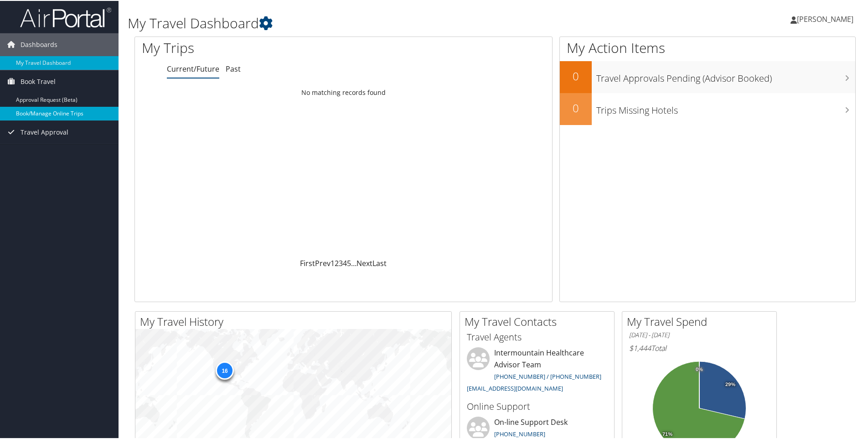  Describe the element at coordinates (343, 92) in the screenshot. I see `td: No matching records found` at that location.